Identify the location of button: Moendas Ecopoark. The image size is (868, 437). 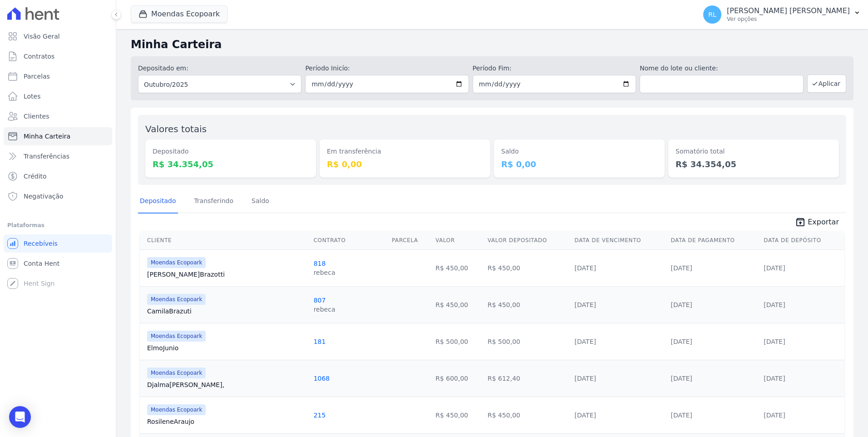
(179, 14).